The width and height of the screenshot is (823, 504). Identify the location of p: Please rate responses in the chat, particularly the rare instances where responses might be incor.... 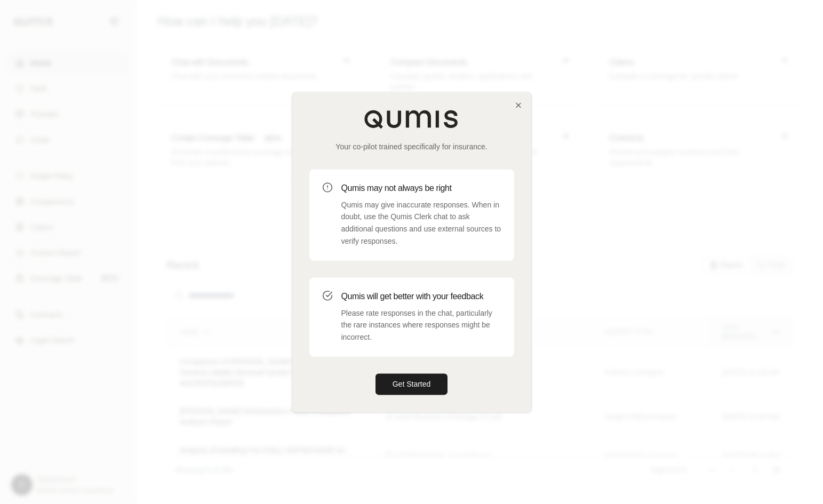
(421, 325).